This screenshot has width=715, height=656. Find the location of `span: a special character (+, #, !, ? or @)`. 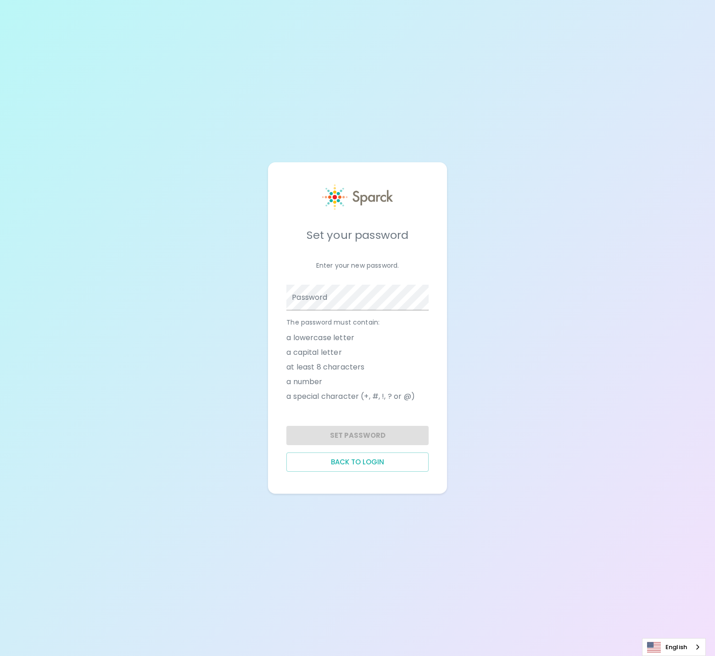

span: a special character (+, #, !, ? or @) is located at coordinates (350, 397).